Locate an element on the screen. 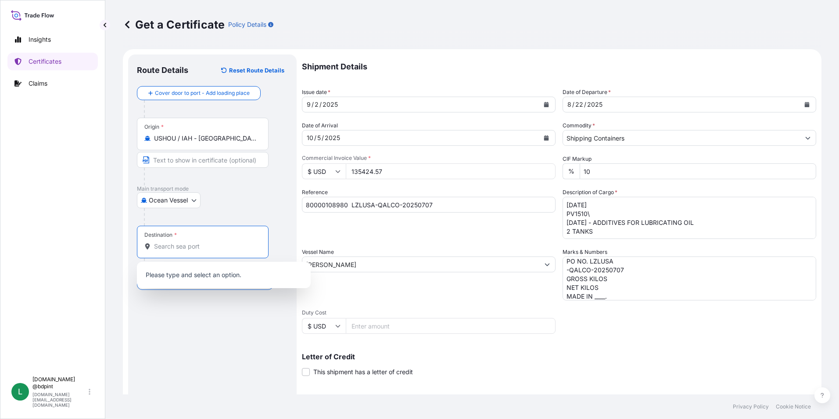 The height and width of the screenshot is (419, 839). input: Enter booking reference is located at coordinates (429, 204).